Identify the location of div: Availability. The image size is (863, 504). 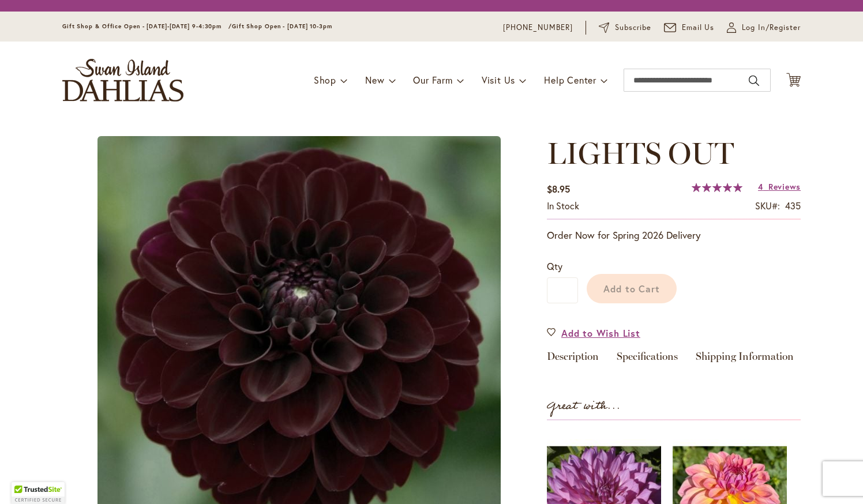
(563, 206).